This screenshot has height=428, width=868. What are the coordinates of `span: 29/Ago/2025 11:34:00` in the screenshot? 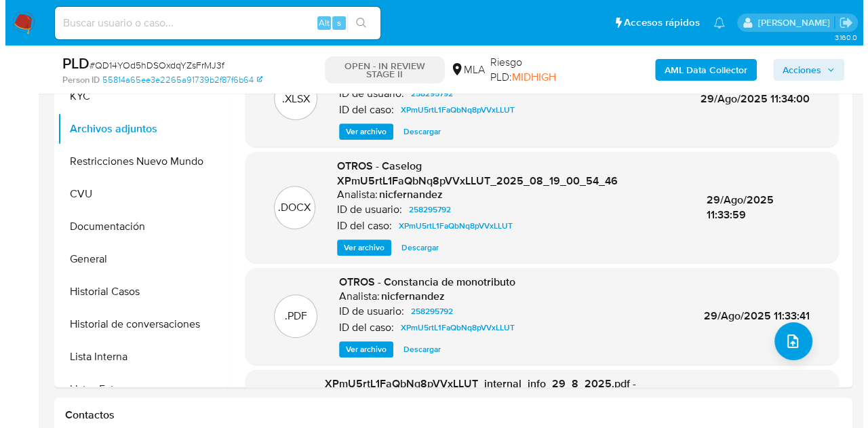 It's located at (749, 98).